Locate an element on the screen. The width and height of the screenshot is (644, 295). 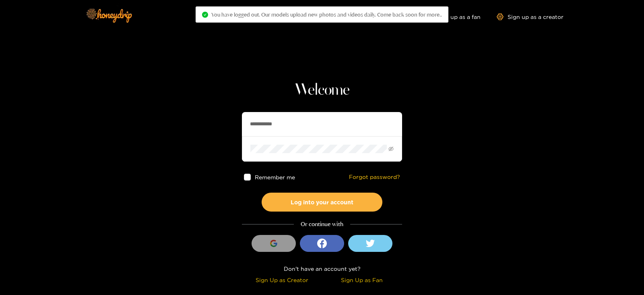
span: Remember me is located at coordinates (275, 177).